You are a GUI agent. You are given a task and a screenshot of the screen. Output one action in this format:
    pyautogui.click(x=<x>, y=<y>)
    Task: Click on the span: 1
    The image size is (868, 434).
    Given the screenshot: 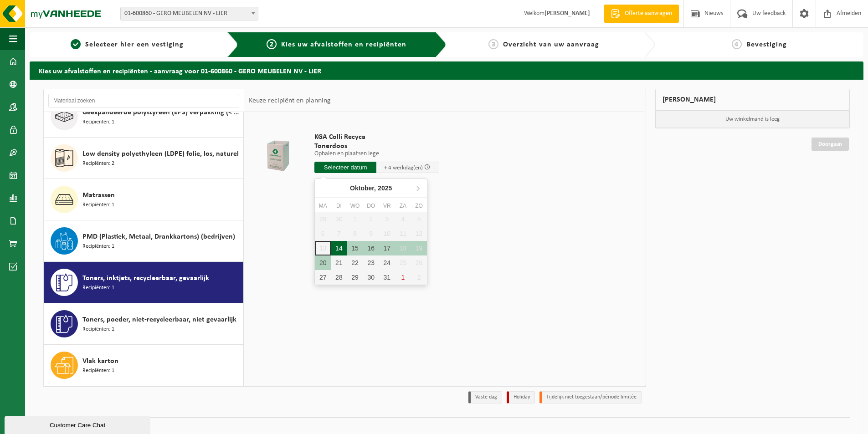 What is the action you would take?
    pyautogui.click(x=76, y=44)
    